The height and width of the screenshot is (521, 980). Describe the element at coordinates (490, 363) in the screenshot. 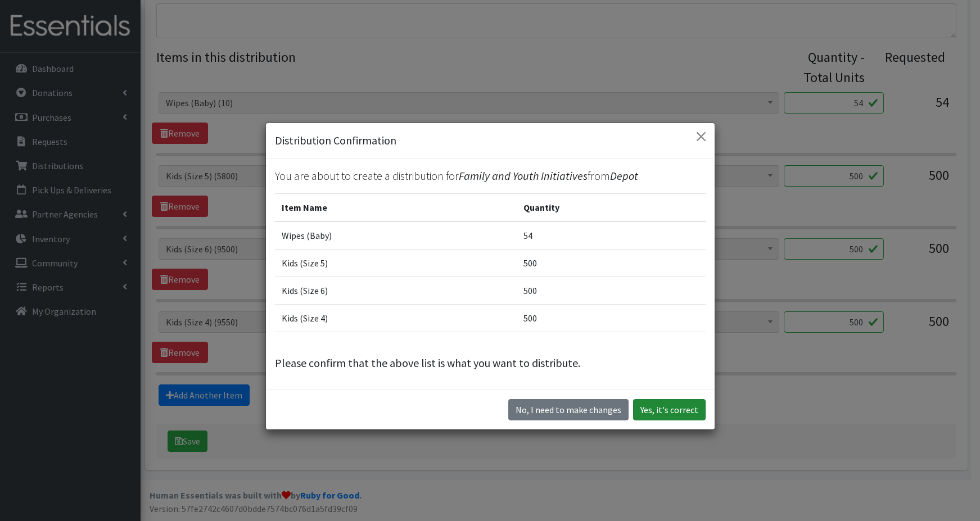

I see `p: Please confirm that the above list is what you want to distribute.` at that location.